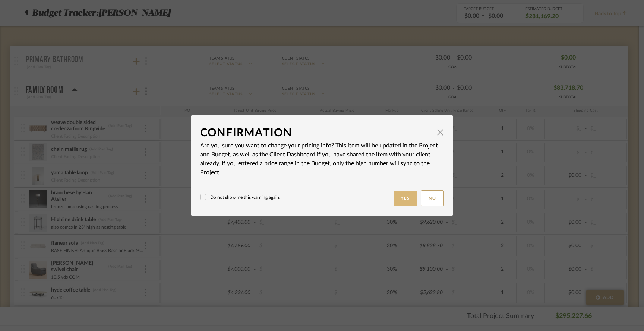  I want to click on button: Yes, so click(405, 198).